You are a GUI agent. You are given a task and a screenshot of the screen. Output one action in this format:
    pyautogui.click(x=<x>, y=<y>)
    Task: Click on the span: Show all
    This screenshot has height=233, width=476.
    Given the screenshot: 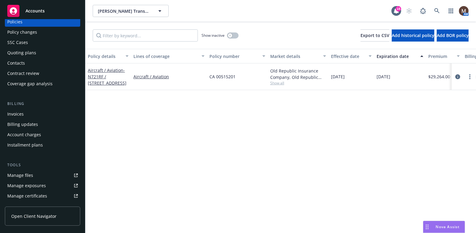 What is the action you would take?
    pyautogui.click(x=298, y=83)
    